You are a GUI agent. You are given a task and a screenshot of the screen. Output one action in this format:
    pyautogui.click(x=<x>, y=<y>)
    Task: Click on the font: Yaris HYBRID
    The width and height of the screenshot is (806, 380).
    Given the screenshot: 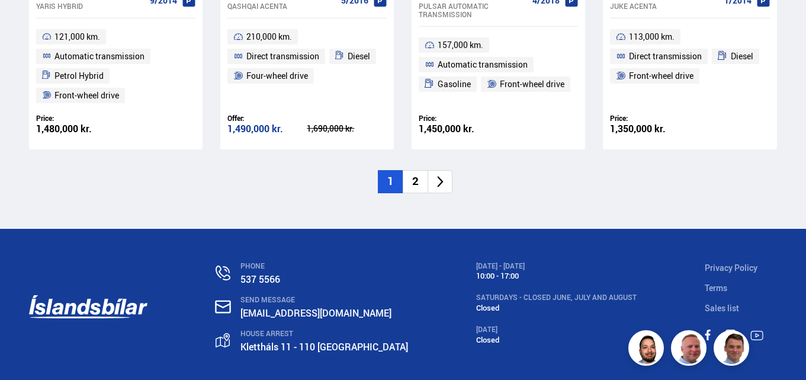 What is the action you would take?
    pyautogui.click(x=59, y=6)
    